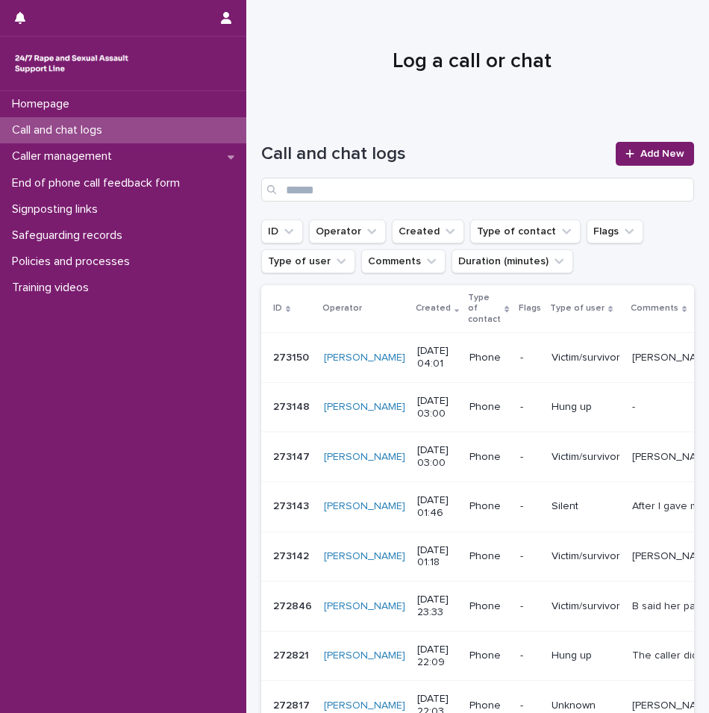 This screenshot has width=709, height=713. I want to click on a: Add New, so click(655, 154).